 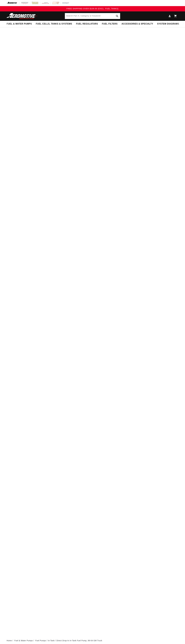 What do you see at coordinates (117, 16) in the screenshot?
I see `button: Search Part #, Category or Keyword` at bounding box center [117, 16].